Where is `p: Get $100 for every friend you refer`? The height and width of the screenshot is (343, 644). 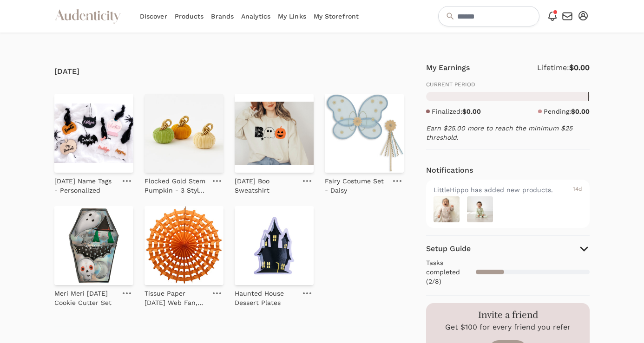
p: Get $100 for every friend you refer is located at coordinates (508, 327).